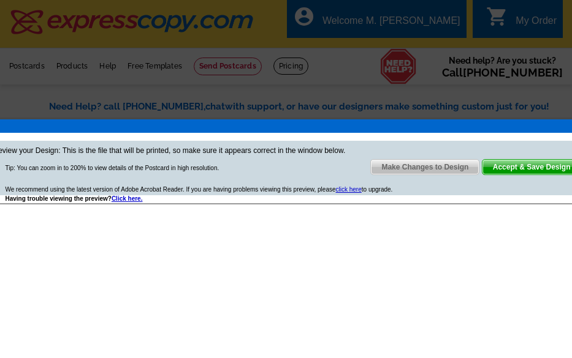  Describe the element at coordinates (349, 189) in the screenshot. I see `a: click here` at that location.